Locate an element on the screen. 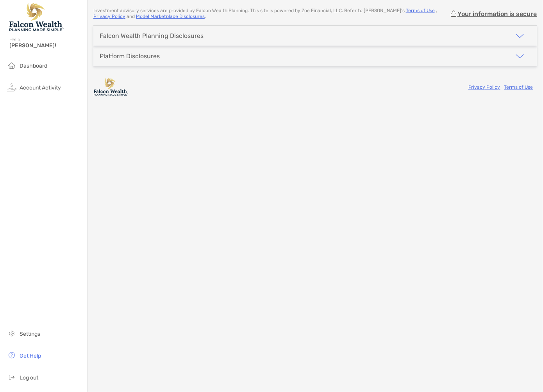  span: Dashboard is located at coordinates (33, 66).